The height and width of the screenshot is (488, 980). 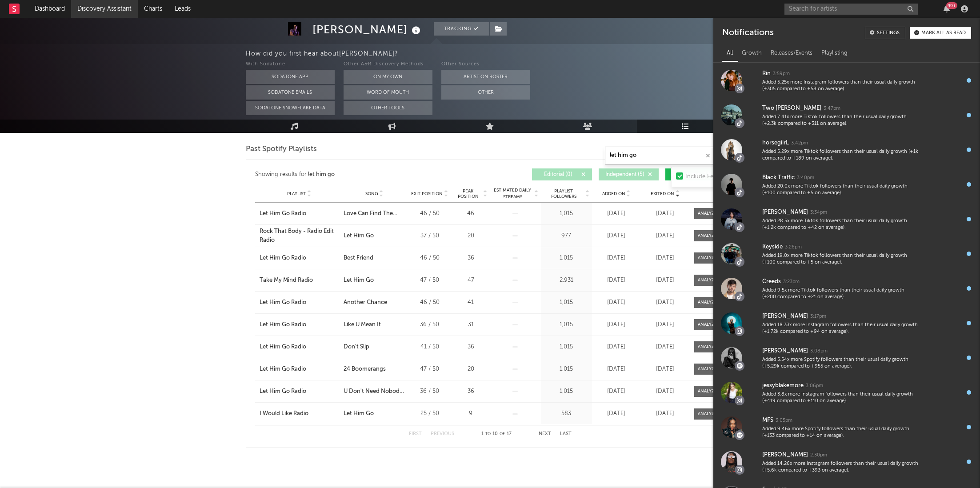 What do you see at coordinates (841, 155) in the screenshot?
I see `div: Added 5.29x more Tiktok followers than their usual daily growth (+1k compared to +189 on average).` at bounding box center [841, 155].